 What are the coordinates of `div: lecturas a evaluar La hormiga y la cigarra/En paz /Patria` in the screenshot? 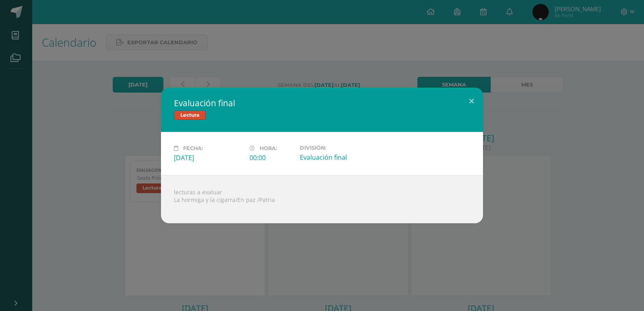 It's located at (322, 199).